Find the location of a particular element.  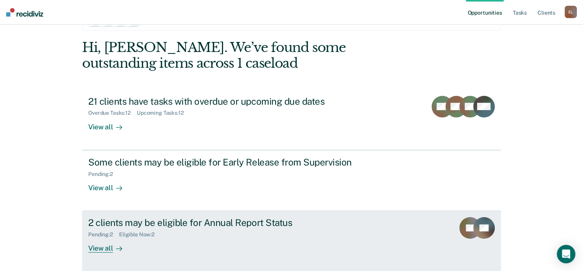

div: Eligible Now : 2 is located at coordinates (140, 235).